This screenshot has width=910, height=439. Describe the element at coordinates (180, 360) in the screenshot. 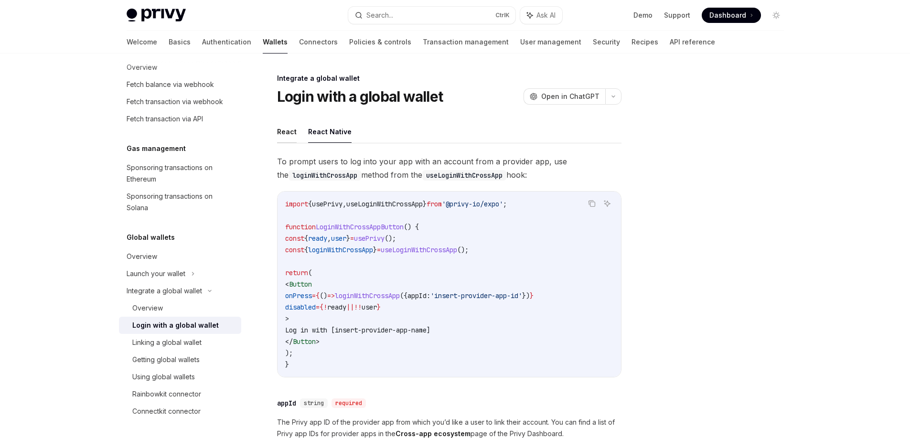

I see `a: Getting global wallets` at that location.